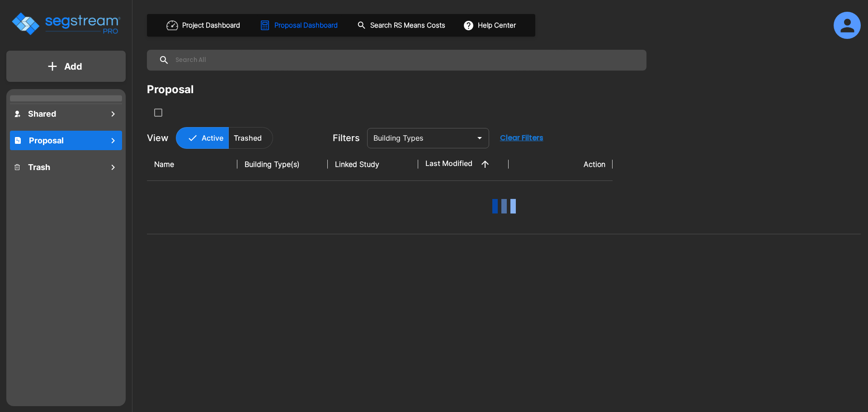 The width and height of the screenshot is (868, 412). What do you see at coordinates (213, 138) in the screenshot?
I see `p: Active` at bounding box center [213, 138].